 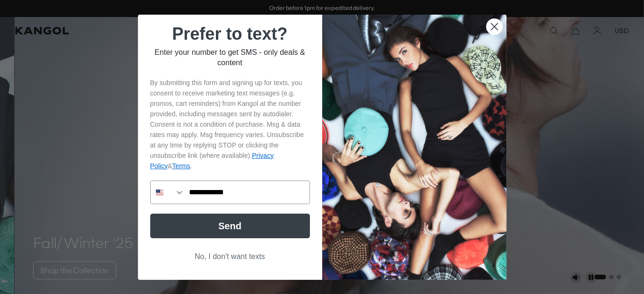 I want to click on p: By submitting this form and signing up for texts, you consent to receive marketing text messages ..., so click(x=230, y=124).